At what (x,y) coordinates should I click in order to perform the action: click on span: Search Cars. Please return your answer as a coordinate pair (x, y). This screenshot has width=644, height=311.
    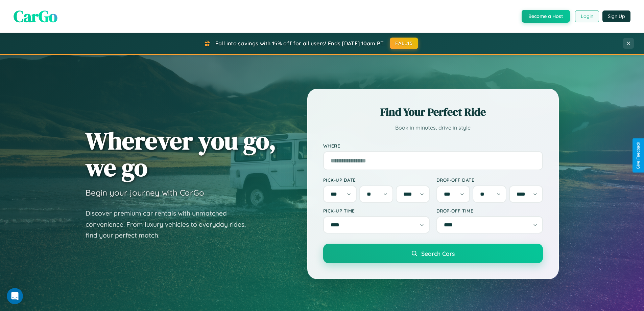
    Looking at the image, I should click on (438, 253).